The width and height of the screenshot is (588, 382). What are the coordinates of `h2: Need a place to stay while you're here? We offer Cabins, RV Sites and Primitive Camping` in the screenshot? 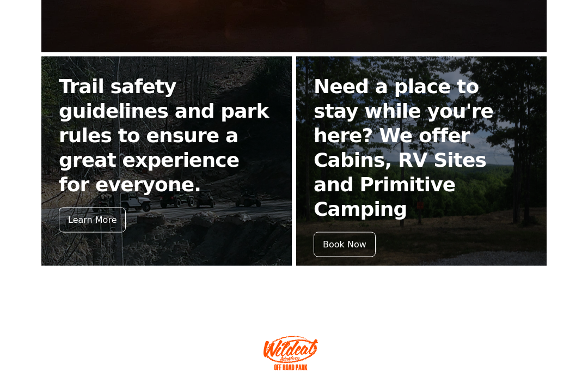 It's located at (421, 147).